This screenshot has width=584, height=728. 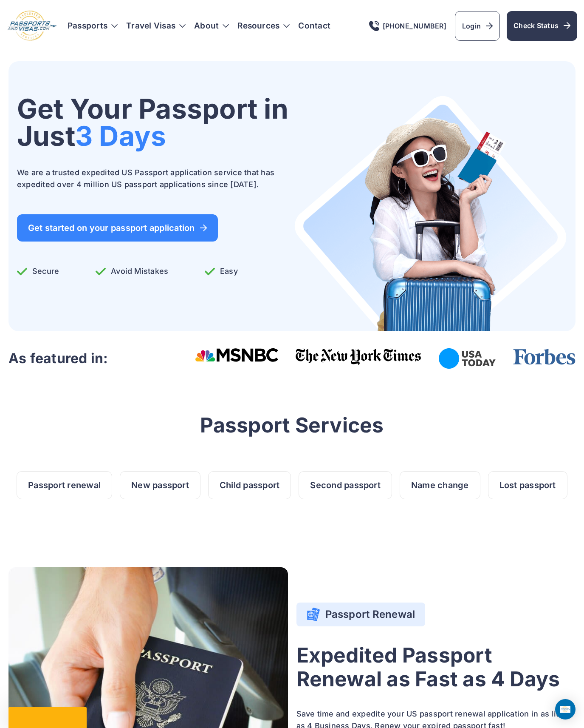 What do you see at coordinates (315, 26) in the screenshot?
I see `a: Contact` at bounding box center [315, 26].